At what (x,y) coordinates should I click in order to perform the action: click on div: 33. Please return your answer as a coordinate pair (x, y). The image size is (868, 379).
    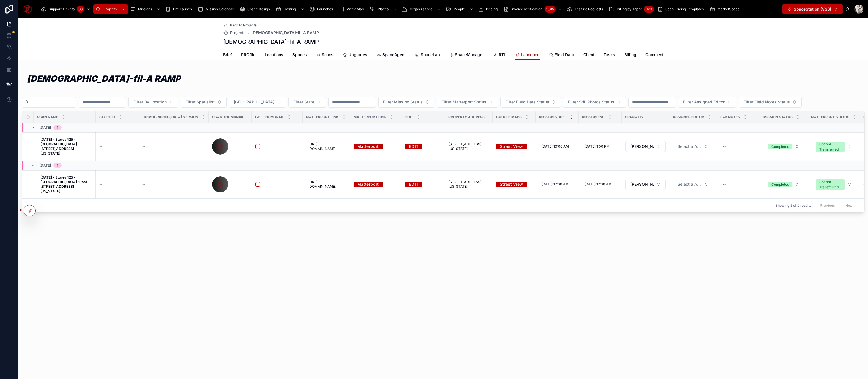
    Looking at the image, I should click on (80, 9).